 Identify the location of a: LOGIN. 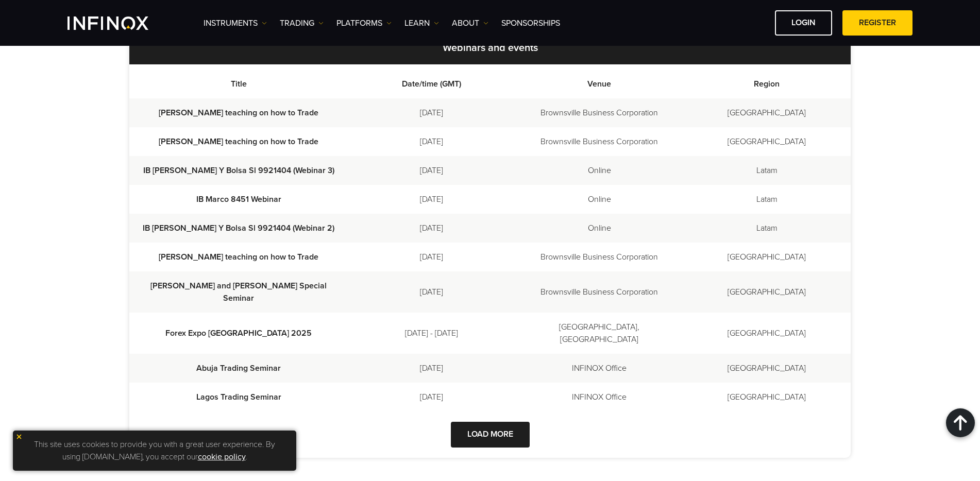
(804, 23).